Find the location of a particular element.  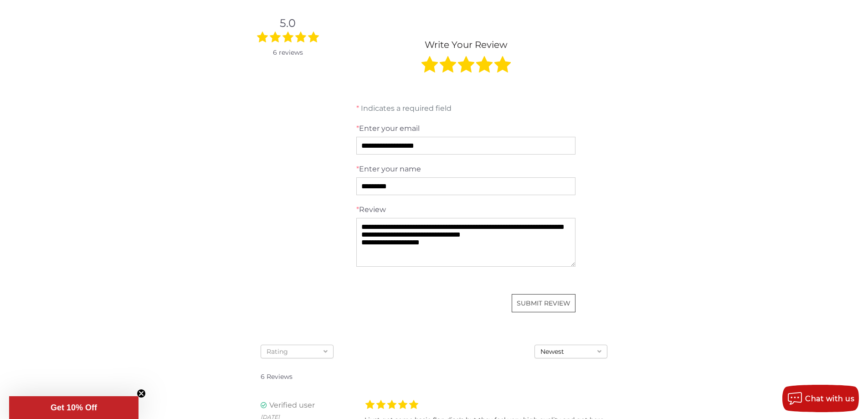

span: Chat with us is located at coordinates (830, 398).